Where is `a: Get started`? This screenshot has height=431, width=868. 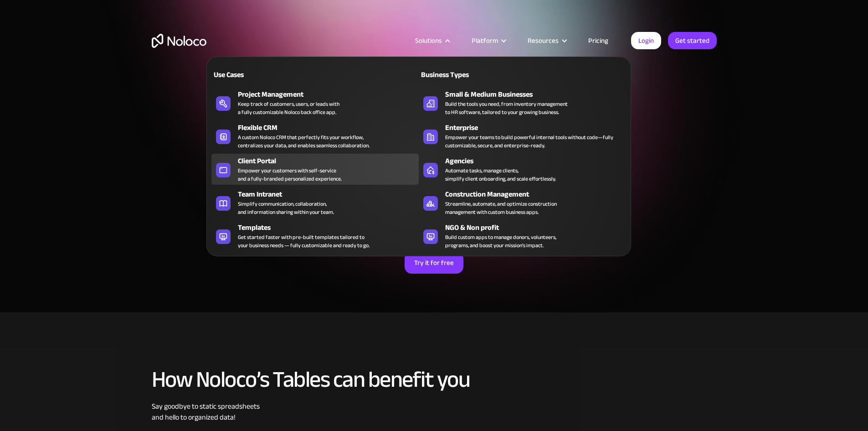 a: Get started is located at coordinates (692, 41).